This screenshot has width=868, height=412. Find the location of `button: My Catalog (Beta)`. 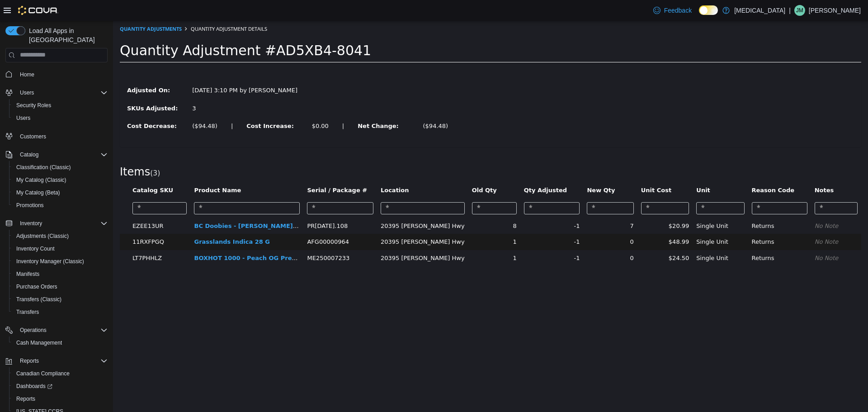

button: My Catalog (Beta) is located at coordinates (60, 193).